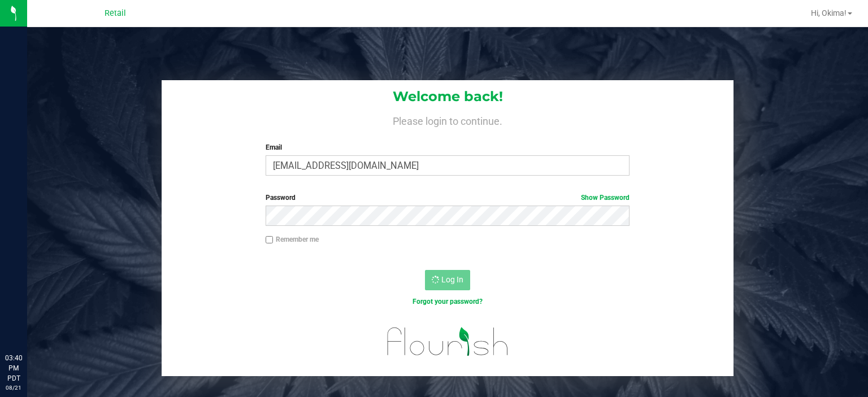  What do you see at coordinates (447, 97) in the screenshot?
I see `h1: Welcome back!` at bounding box center [447, 97].